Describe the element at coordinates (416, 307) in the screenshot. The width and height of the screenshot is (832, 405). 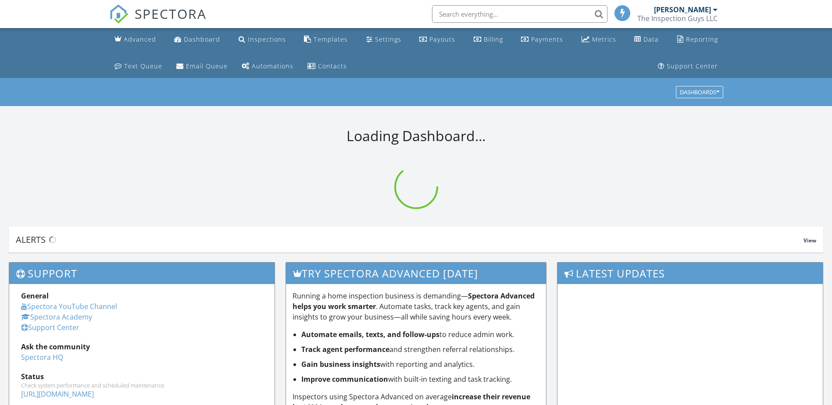
I see `p: Running a home inspection business is demanding— . Automate tasks, track key agents, and gain ins...` at that location.